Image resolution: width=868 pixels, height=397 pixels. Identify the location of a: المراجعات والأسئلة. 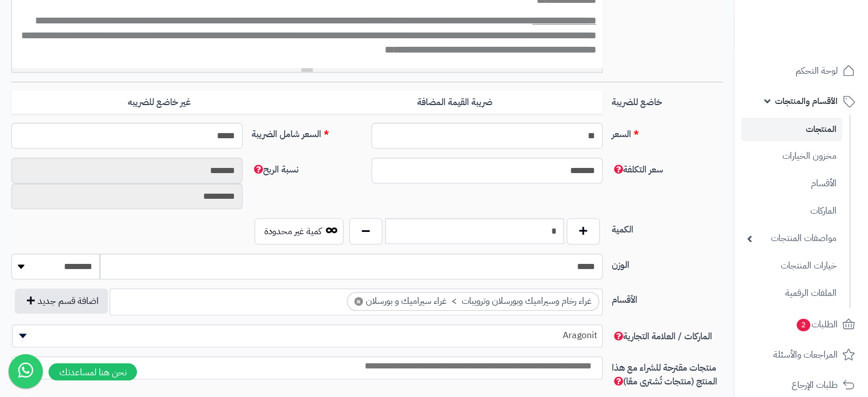
(801, 355).